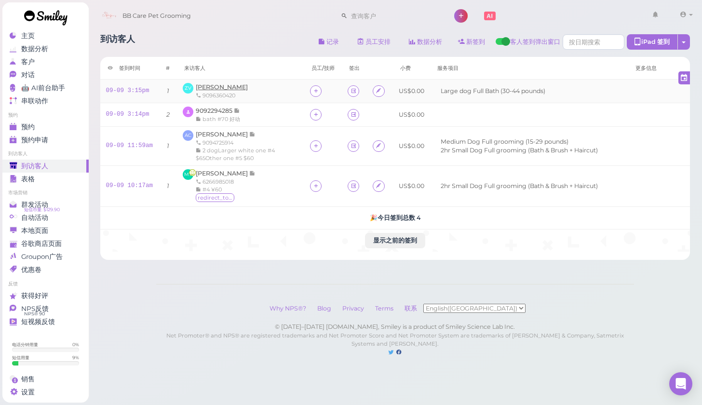 Image resolution: width=702 pixels, height=405 pixels. What do you see at coordinates (235, 154) in the screenshot?
I see `span: 2 dogLarger white one #4 $65Other one #5 $60` at bounding box center [235, 154].